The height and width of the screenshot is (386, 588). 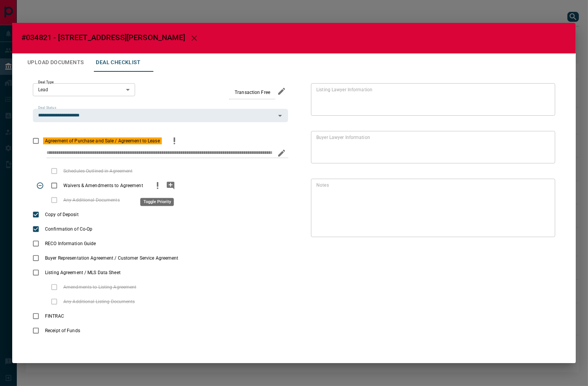 I want to click on div: Toggle Priority, so click(x=157, y=202).